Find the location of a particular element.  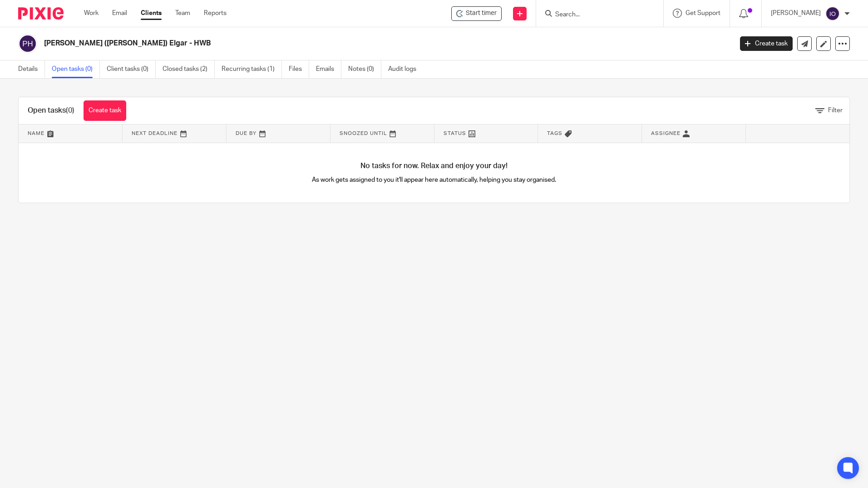

a: Audit logs is located at coordinates (405, 69).